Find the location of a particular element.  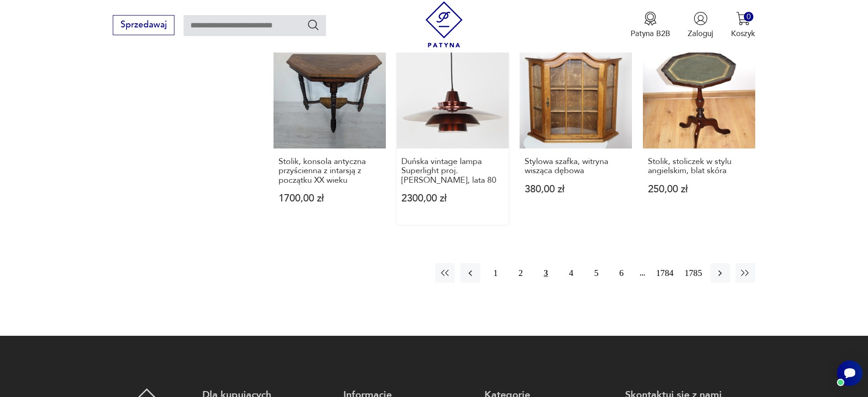

button: 0Koszyk is located at coordinates (743, 25).